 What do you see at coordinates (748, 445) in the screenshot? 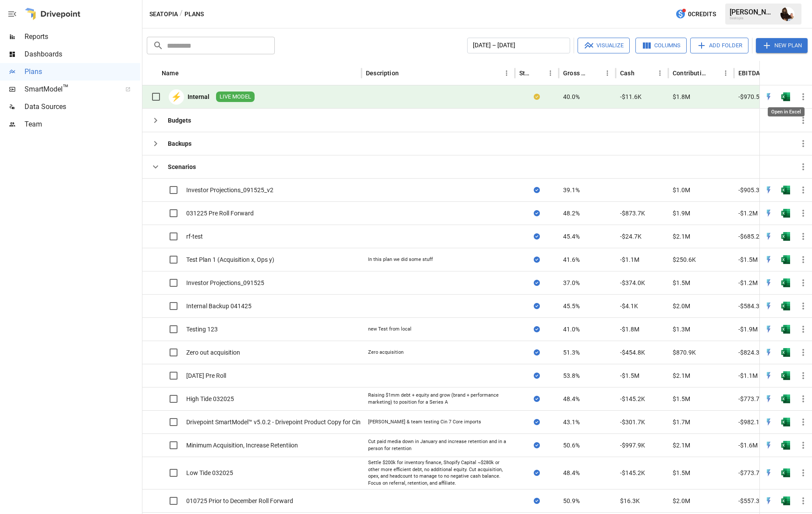
I see `span: -$1.6M` at bounding box center [748, 445].